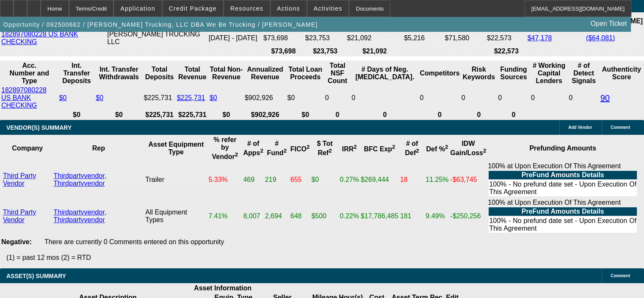 The height and width of the screenshot is (298, 644). What do you see at coordinates (479, 73) in the screenshot?
I see `th: Risk Keywords` at bounding box center [479, 73].